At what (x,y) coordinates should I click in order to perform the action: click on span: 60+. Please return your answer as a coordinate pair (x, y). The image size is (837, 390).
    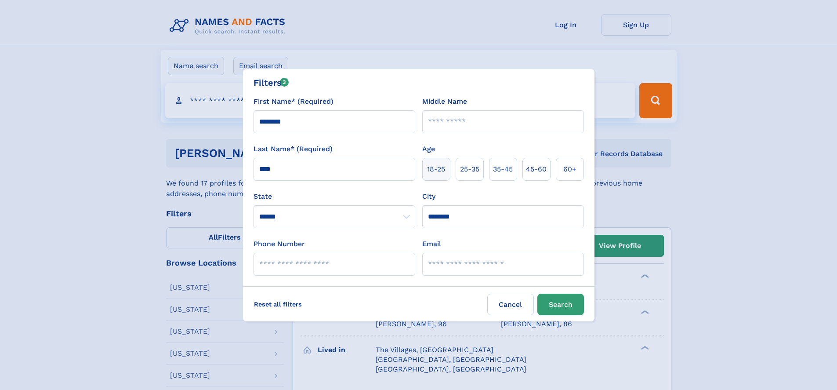
    Looking at the image, I should click on (570, 169).